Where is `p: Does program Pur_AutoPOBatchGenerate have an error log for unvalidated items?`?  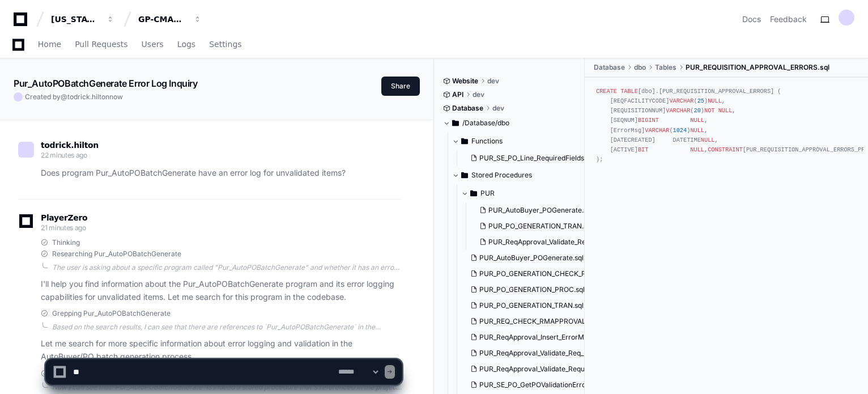
p: Does program Pur_AutoPOBatchGenerate have an error log for unvalidated items? is located at coordinates (221, 173).